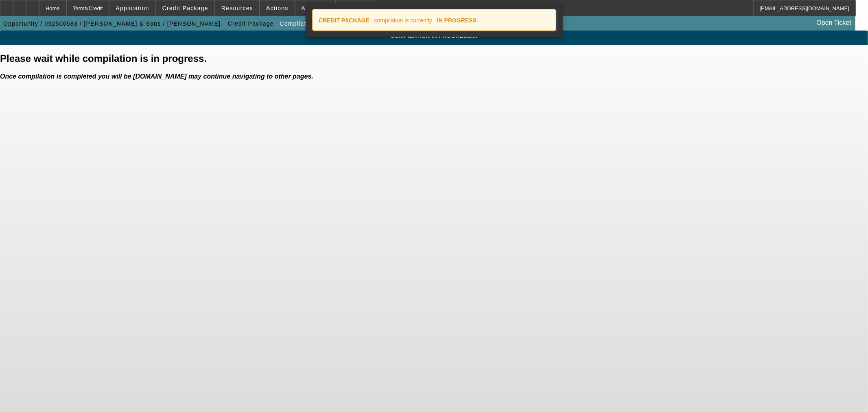 The height and width of the screenshot is (412, 868). Describe the element at coordinates (316, 8) in the screenshot. I see `button: Activities` at that location.